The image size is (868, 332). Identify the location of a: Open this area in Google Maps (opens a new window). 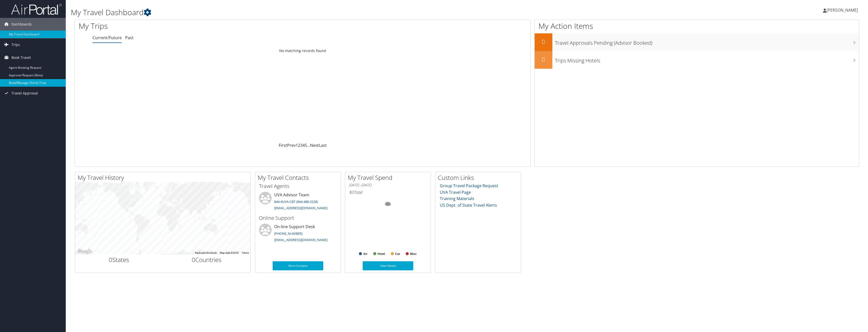
(85, 251).